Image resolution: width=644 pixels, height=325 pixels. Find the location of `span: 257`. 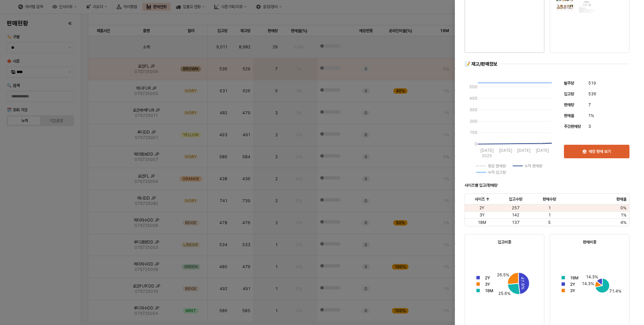

span: 257 is located at coordinates (516, 208).